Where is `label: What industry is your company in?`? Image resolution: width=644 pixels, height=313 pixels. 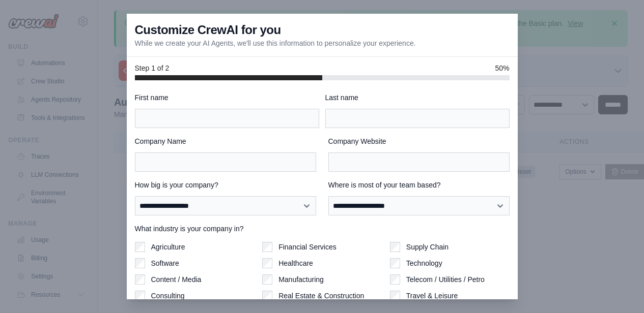 label: What industry is your company in? is located at coordinates (322, 229).